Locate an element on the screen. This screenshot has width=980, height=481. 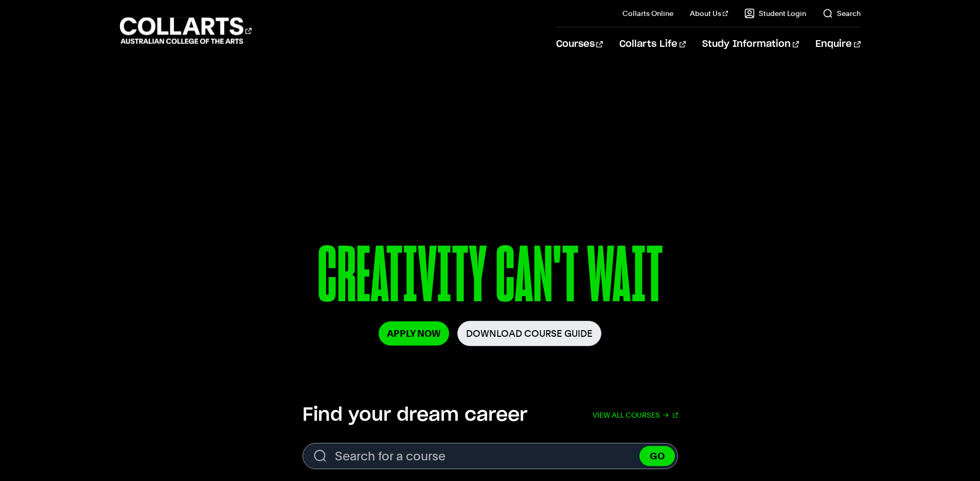
a: Collarts Online is located at coordinates (648, 13).